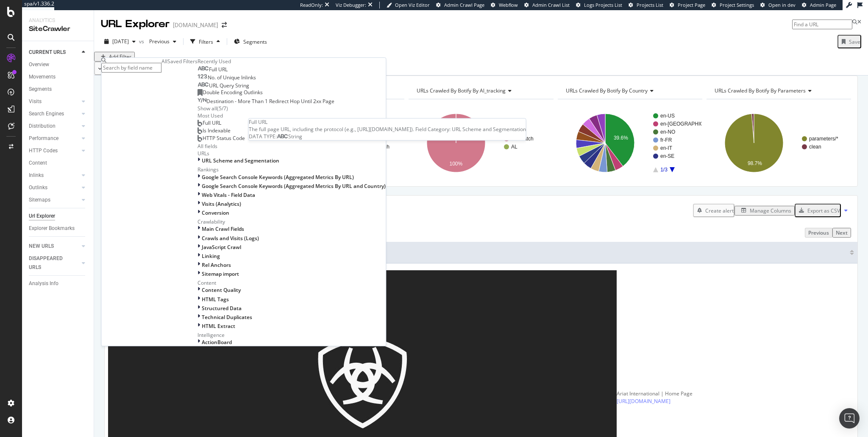  I want to click on svg: A chart., so click(778, 143).